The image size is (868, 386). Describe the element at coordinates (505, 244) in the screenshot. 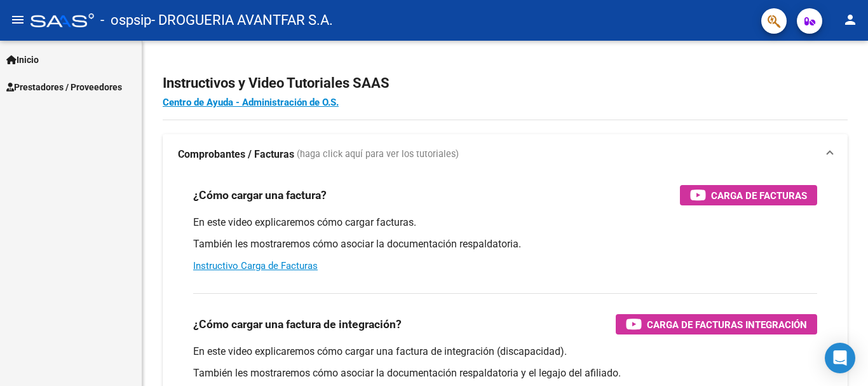

I see `p: También les mostraremos cómo asociar la documentación respaldatoria.` at that location.